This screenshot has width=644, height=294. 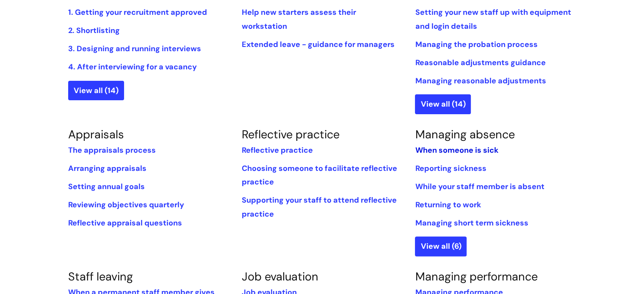 What do you see at coordinates (126, 205) in the screenshot?
I see `a: Reviewing objectives quarterly` at bounding box center [126, 205].